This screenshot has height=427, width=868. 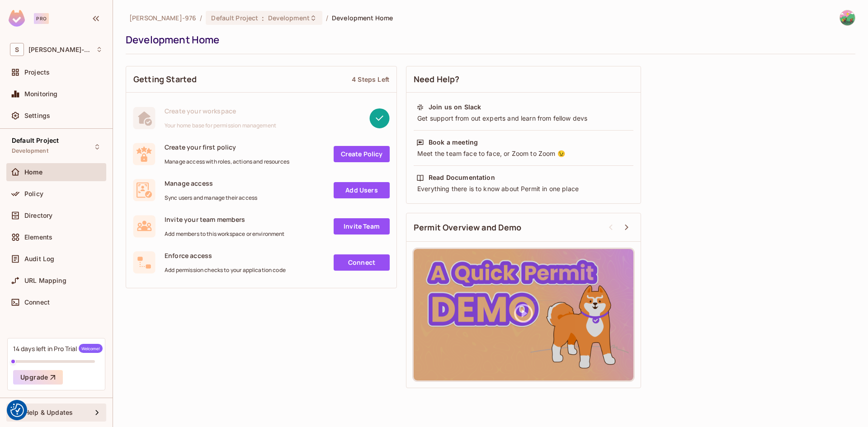 What do you see at coordinates (17, 18) in the screenshot?
I see `img: SReyMgAAAABJRU5ErkJggg==` at bounding box center [17, 18].